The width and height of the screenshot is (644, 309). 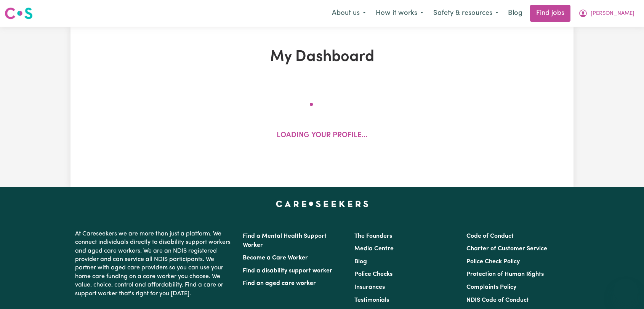 I want to click on a: Careseekers logo, so click(x=19, y=13).